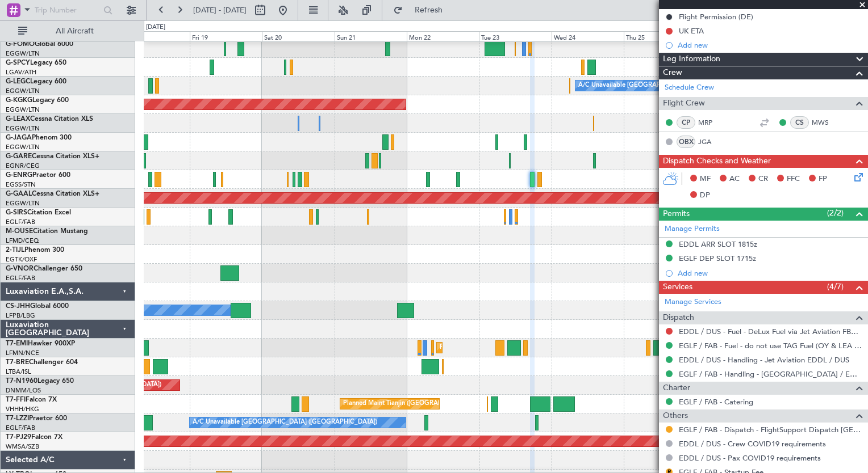  I want to click on span: MF, so click(705, 180).